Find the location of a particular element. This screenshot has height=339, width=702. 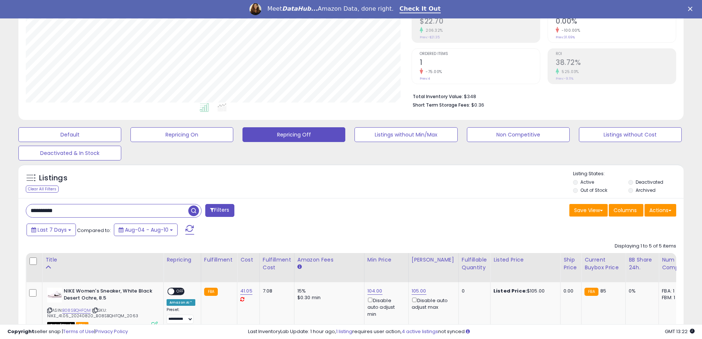

button: Actions is located at coordinates (660, 210).